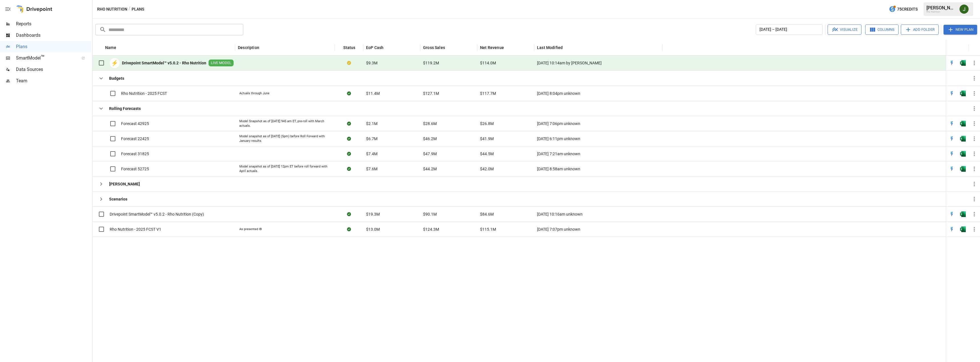  I want to click on b: Drivepoint SmartModel™ v5.0.2 - Rho Nutrition, so click(164, 63).